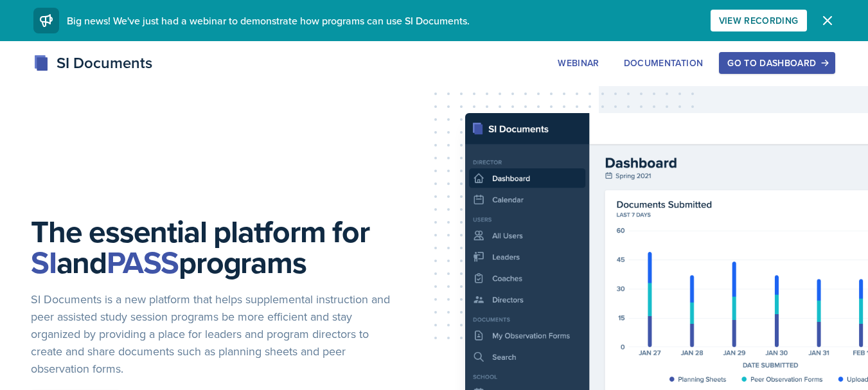 This screenshot has height=390, width=868. I want to click on button: View Recording, so click(759, 21).